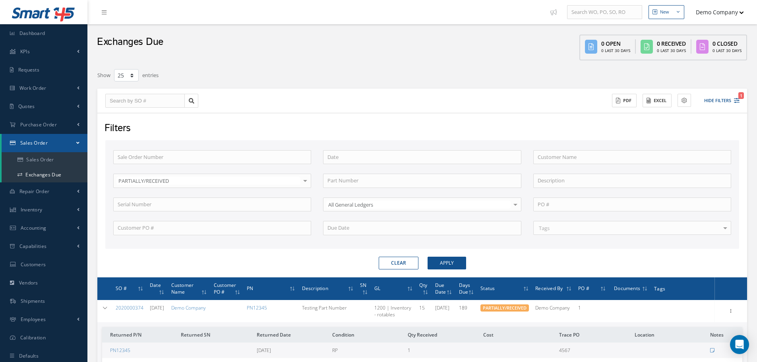  I want to click on th: Qty Received, so click(442, 334).